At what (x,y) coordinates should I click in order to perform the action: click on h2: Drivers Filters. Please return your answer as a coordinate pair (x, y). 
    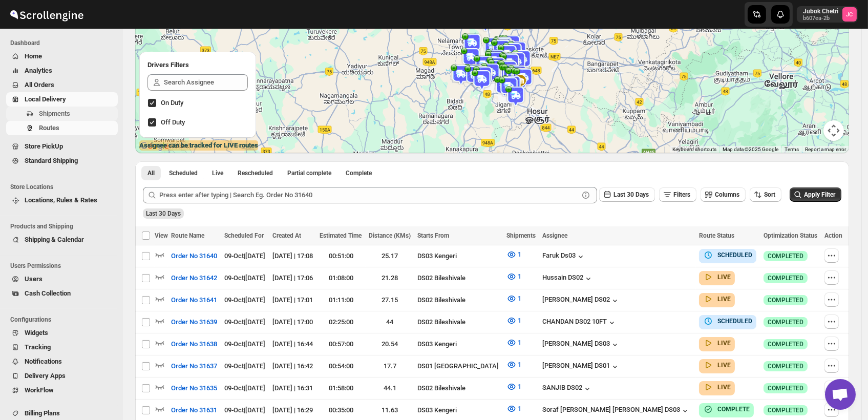
    Looking at the image, I should click on (197, 65).